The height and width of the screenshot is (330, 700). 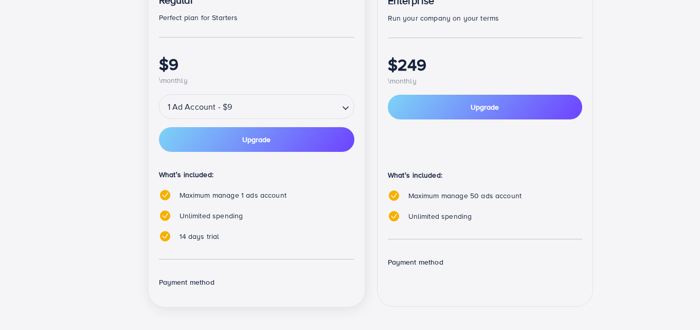 What do you see at coordinates (465, 195) in the screenshot?
I see `span: Maximum manage 50 ads account` at bounding box center [465, 195].